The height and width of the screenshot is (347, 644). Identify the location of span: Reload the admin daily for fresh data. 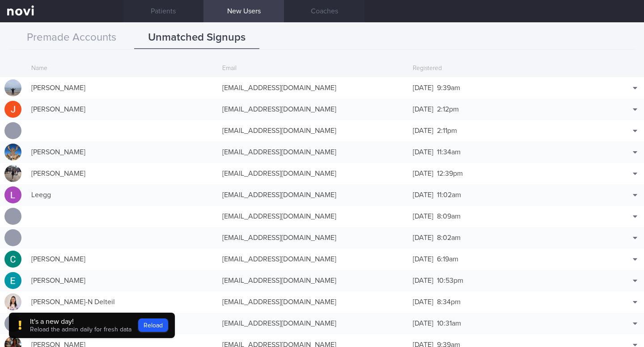
(80, 330).